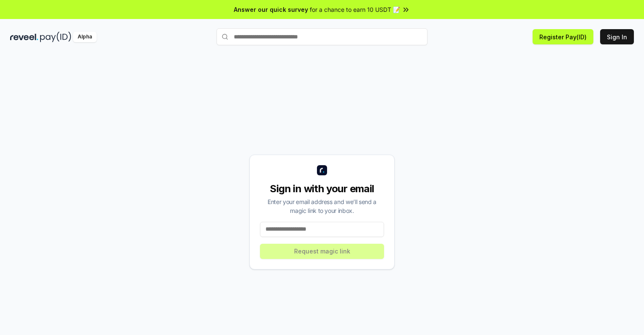 This screenshot has height=335, width=644. What do you see at coordinates (56, 37) in the screenshot?
I see `img: pay_id` at bounding box center [56, 37].